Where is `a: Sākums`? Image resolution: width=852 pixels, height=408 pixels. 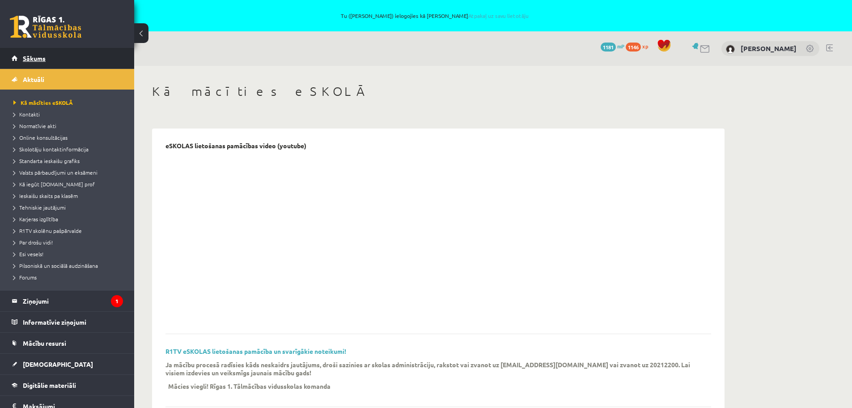
a: Sākums is located at coordinates (67, 58).